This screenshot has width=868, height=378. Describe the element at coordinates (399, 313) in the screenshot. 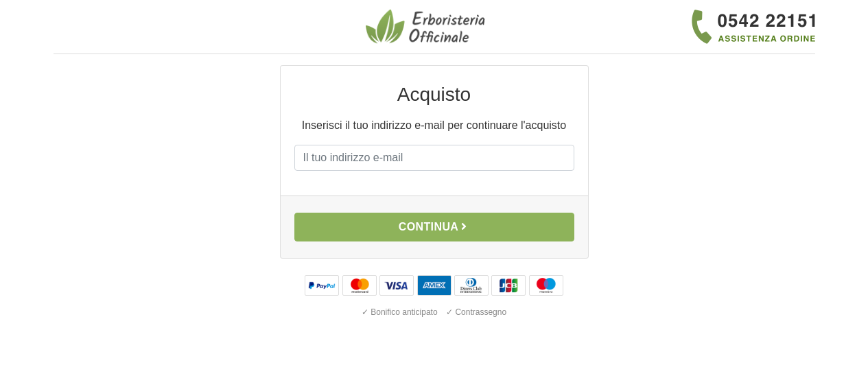

I see `div: ✓ Bonifico anticipato` at that location.